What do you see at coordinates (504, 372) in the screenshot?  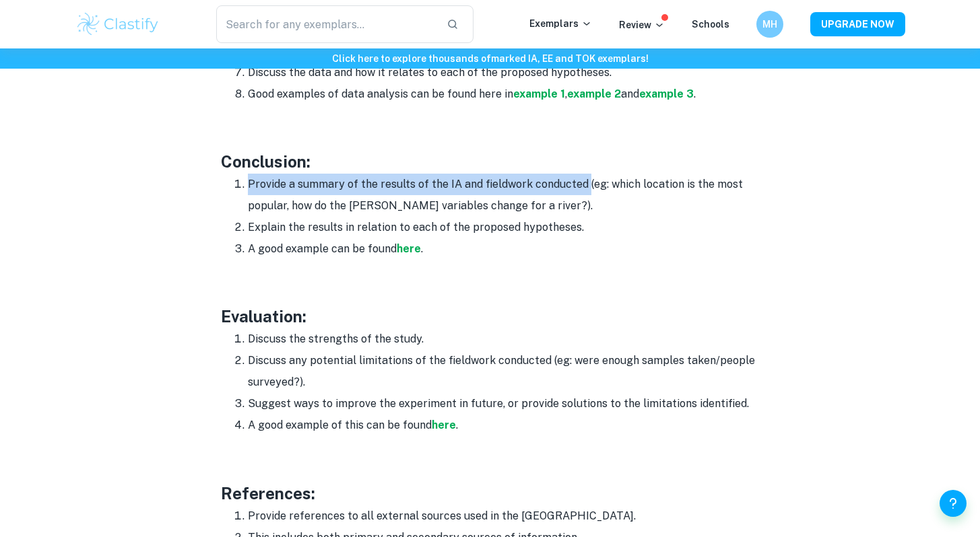 I see `li: Discuss any potential limitations of the fieldwork conducted (eg: were enough samples taken/peopl...` at bounding box center [504, 372].